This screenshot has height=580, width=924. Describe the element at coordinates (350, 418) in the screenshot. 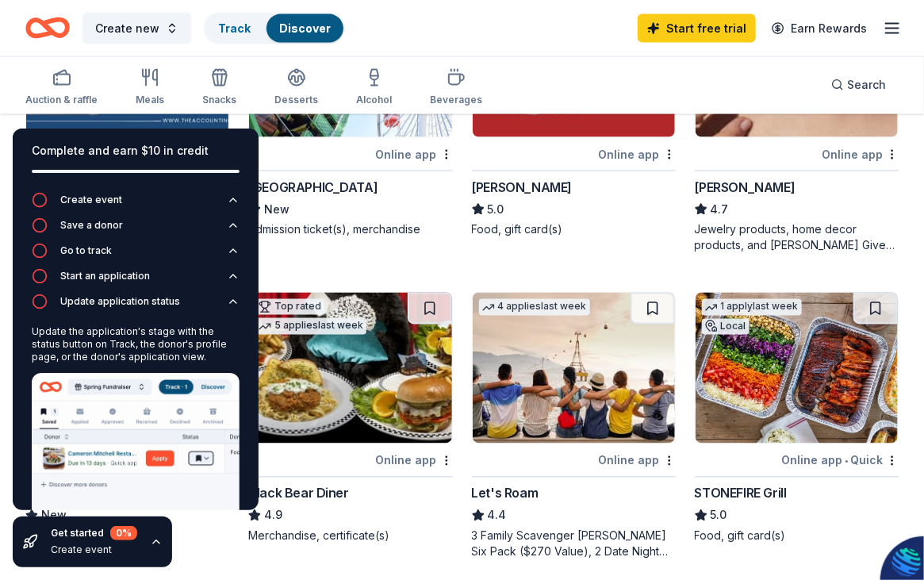

I see `a: Image for Black Bear DinerTop rated5 applieslast weekOnline appBlack Bear Diner4.9Merchandise, ce...` at that location.